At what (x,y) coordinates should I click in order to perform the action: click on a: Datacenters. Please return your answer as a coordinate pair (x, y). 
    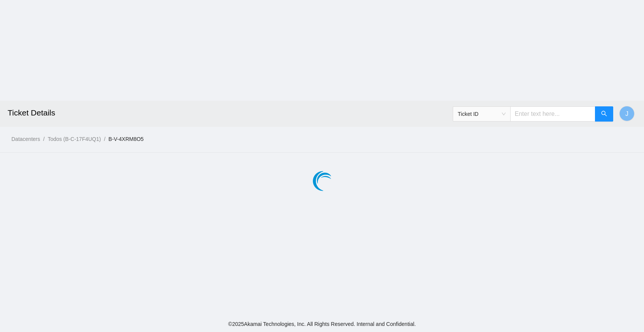
    Looking at the image, I should click on (25, 139).